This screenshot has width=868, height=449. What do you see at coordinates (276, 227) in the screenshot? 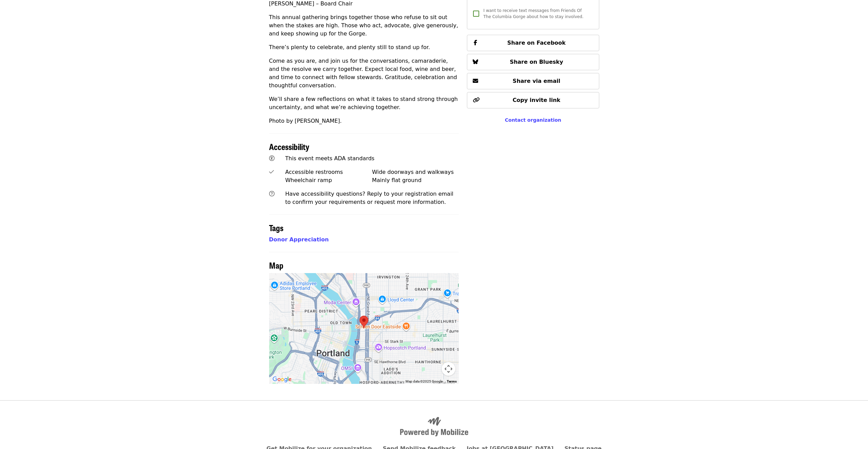
I see `span: Tags` at bounding box center [276, 227].